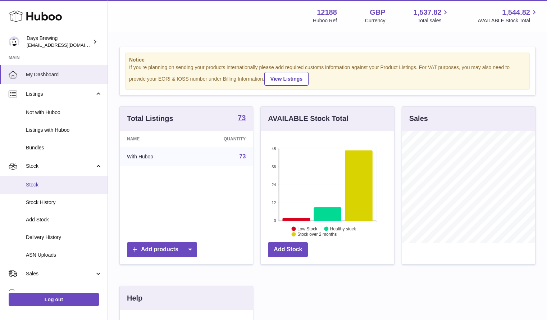 This screenshot has width=547, height=320. I want to click on text: 0, so click(275, 221).